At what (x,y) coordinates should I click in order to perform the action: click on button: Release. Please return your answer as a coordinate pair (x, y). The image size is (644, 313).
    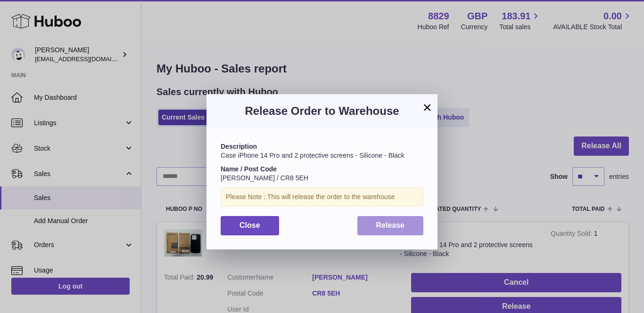
    Looking at the image, I should click on (390, 226).